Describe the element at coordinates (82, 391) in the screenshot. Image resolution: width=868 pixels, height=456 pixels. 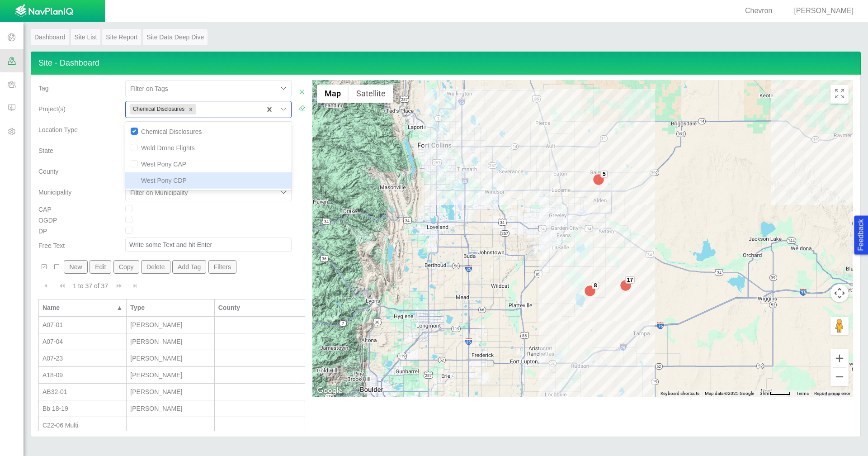
I see `td: AB32-01` at that location.